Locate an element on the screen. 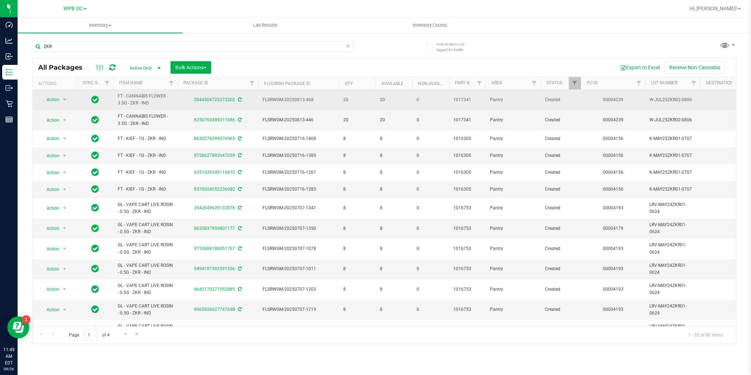  button: Receive Non-Cannabis is located at coordinates (695, 68).